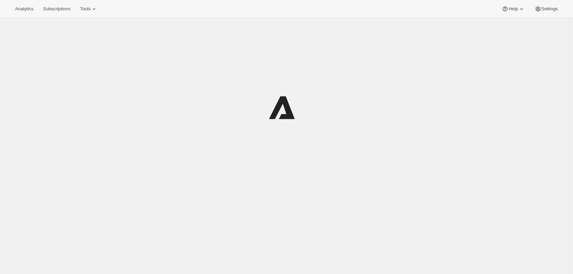 The width and height of the screenshot is (573, 274). Describe the element at coordinates (24, 9) in the screenshot. I see `span: Analytics` at that location.